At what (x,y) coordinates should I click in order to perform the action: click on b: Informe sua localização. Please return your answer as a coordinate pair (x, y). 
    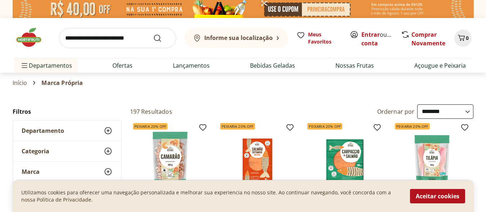
    Looking at the image, I should click on (239, 38).